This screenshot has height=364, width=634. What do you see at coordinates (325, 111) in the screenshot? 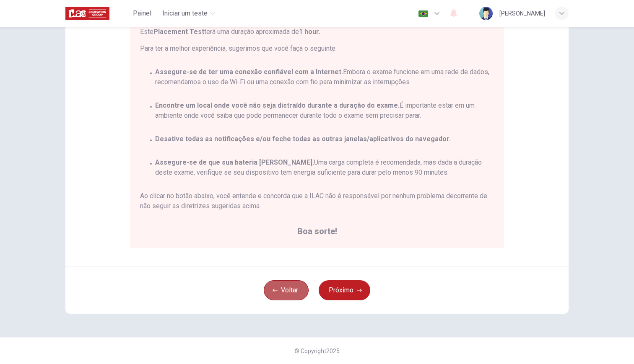
I see `span: É importante estar em um ambiente onde você saiba que pode permanecer durante todo o exame sem pr...` at bounding box center [325, 111].